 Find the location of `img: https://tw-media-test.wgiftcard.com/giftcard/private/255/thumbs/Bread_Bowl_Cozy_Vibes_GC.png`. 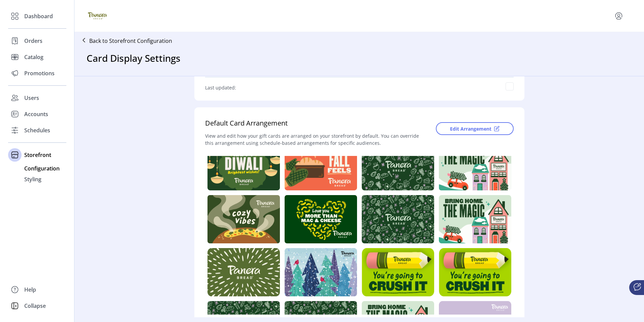

img: https://tw-media-test.wgiftcard.com/giftcard/private/255/thumbs/Bread_Bowl_Cozy_Vibes_GC.png is located at coordinates (243, 219).